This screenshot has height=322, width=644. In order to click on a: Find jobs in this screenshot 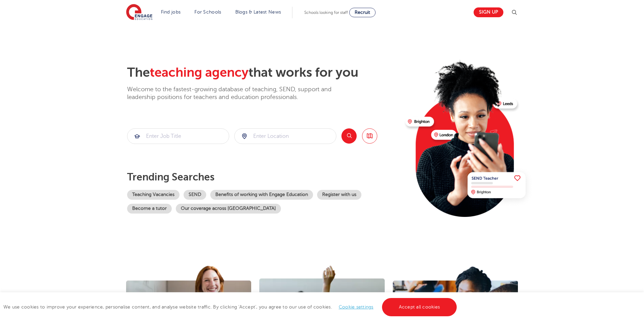, I will do `click(170, 12)`.